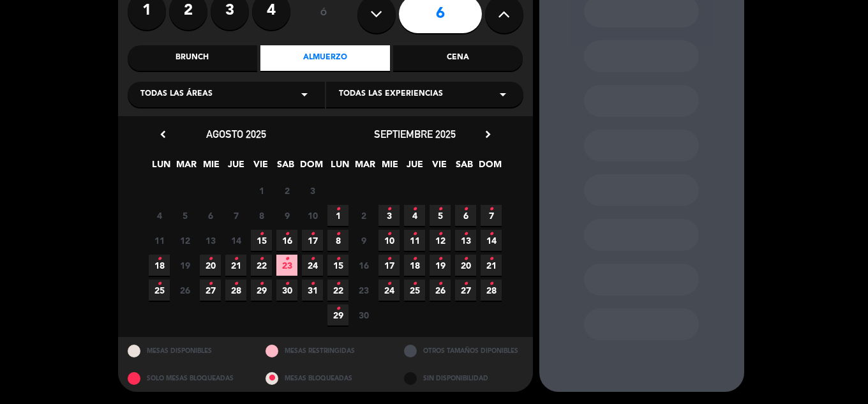  I want to click on div: SIN DISPONIBILIDAD, so click(464, 378).